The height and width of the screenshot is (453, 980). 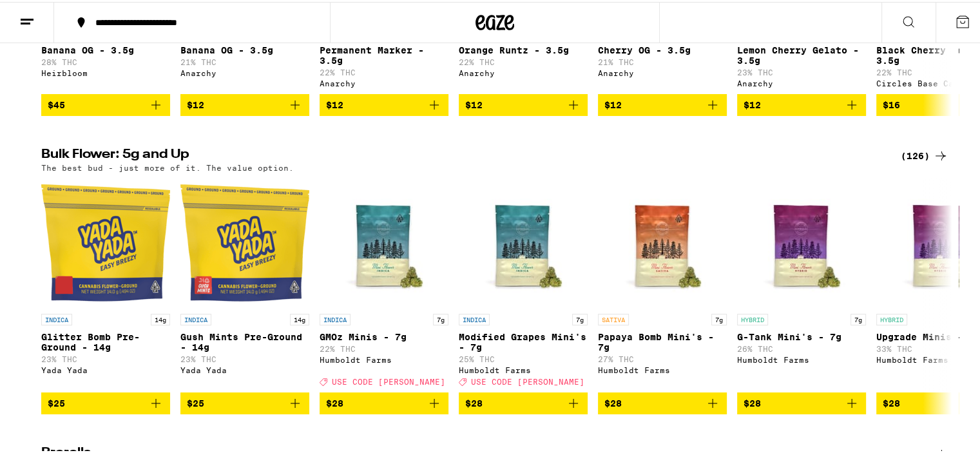 I want to click on p: 25% THC, so click(x=523, y=357).